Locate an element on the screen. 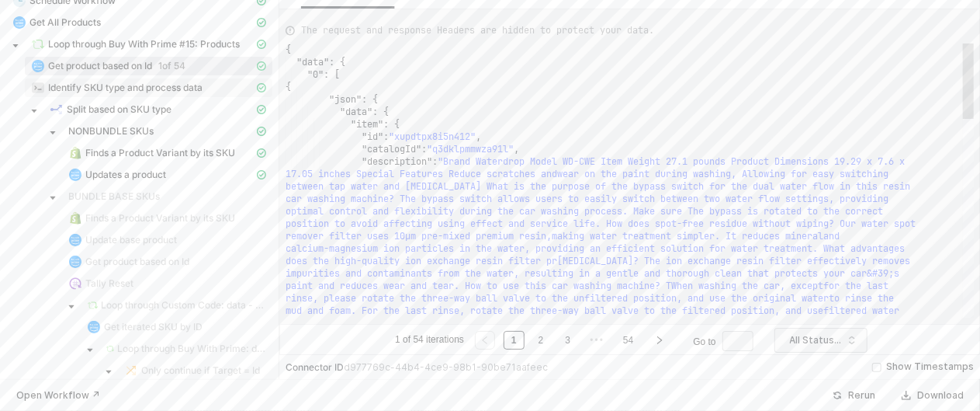 This screenshot has width=980, height=411. span: -way ball valve to the filtered position, and use is located at coordinates (690, 311).